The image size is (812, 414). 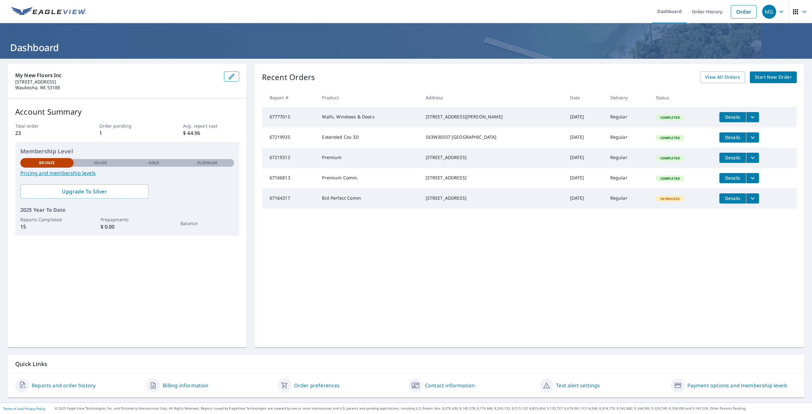 I want to click on p: 15, so click(x=47, y=227).